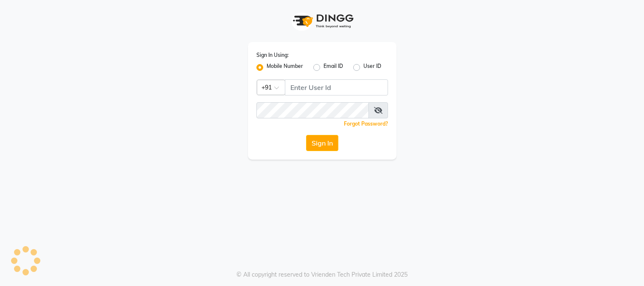  Describe the element at coordinates (372, 67) in the screenshot. I see `label: User ID` at that location.